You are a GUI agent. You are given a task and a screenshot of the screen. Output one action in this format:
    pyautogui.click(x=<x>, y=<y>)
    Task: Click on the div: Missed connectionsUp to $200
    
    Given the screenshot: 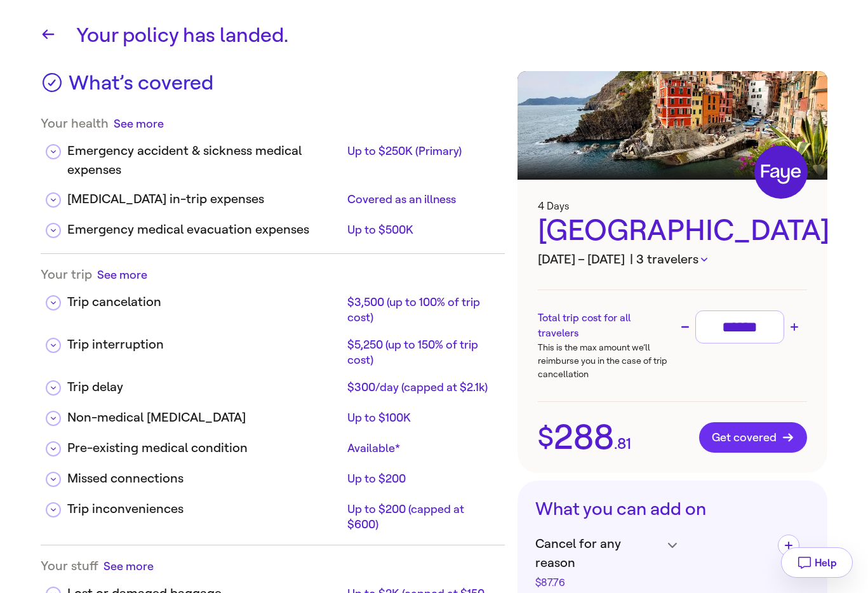 What is the action you would take?
    pyautogui.click(x=272, y=474)
    